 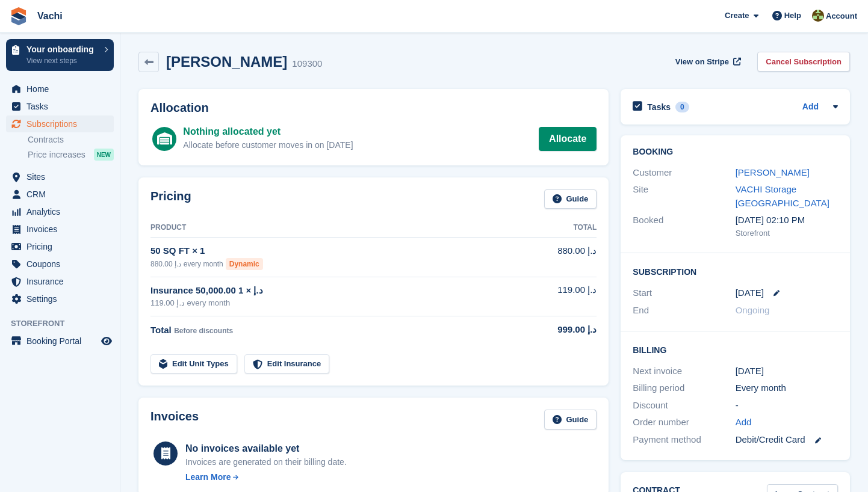 I want to click on a: Edit Unit Types, so click(x=194, y=364).